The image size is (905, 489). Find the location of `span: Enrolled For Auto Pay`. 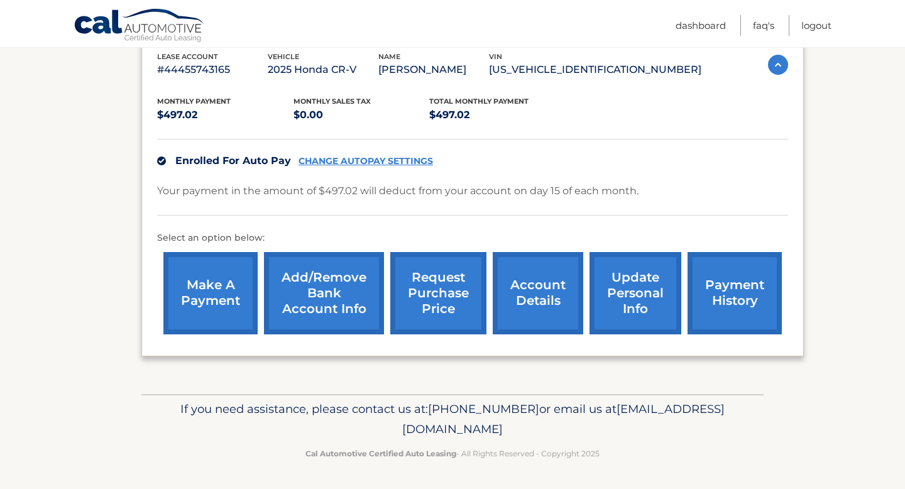

span: Enrolled For Auto Pay is located at coordinates (233, 160).